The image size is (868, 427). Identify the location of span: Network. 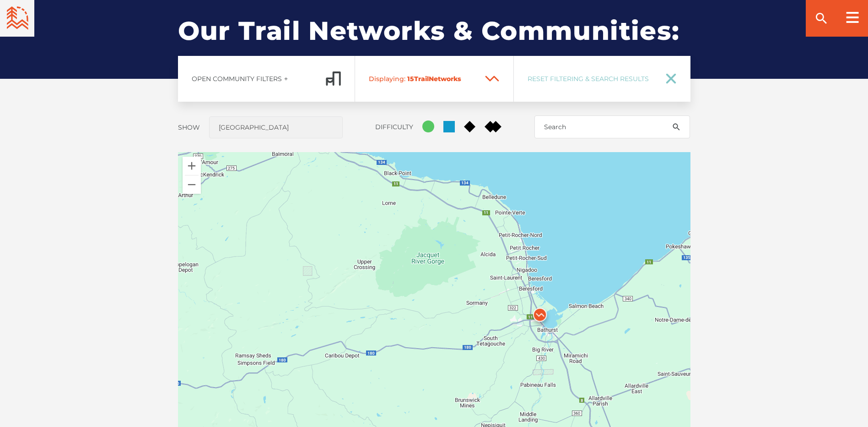
(443, 79).